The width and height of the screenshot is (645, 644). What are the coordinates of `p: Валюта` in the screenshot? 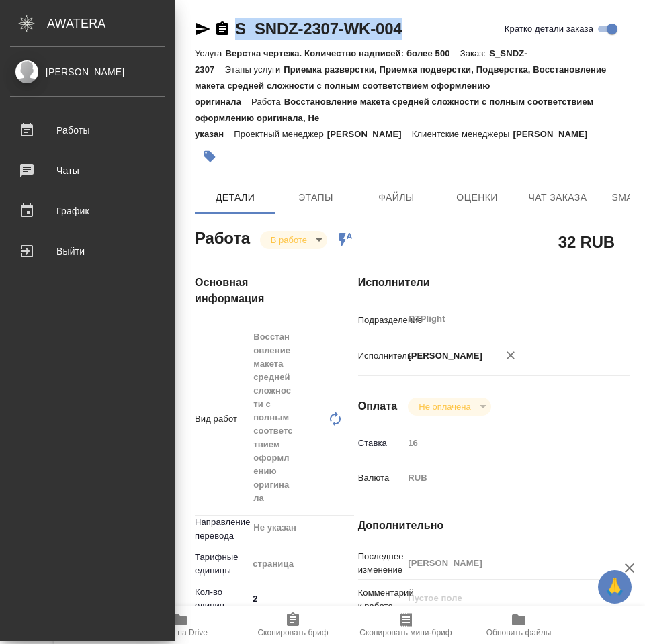 It's located at (381, 478).